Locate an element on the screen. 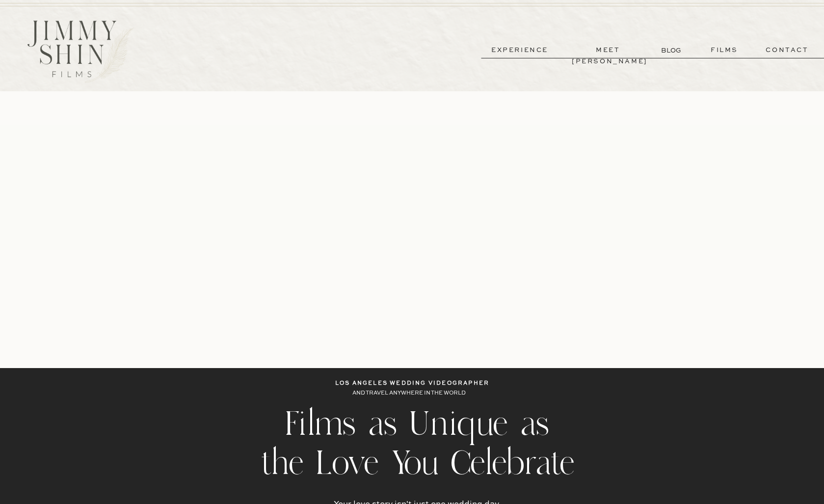 The height and width of the screenshot is (504, 824). p: experience is located at coordinates (519, 50).